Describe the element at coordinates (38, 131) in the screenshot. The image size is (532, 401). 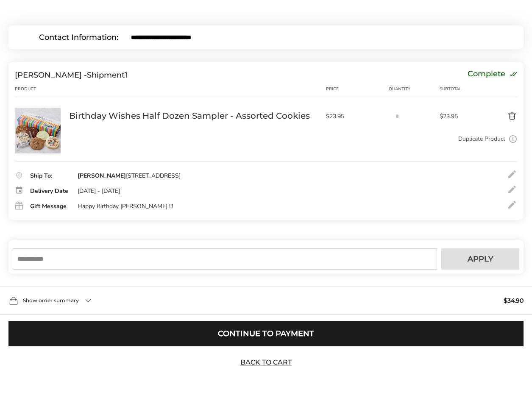
I see `img: Birthday Wishes Half Dozen Sampler - Assorted Cookies` at that location.